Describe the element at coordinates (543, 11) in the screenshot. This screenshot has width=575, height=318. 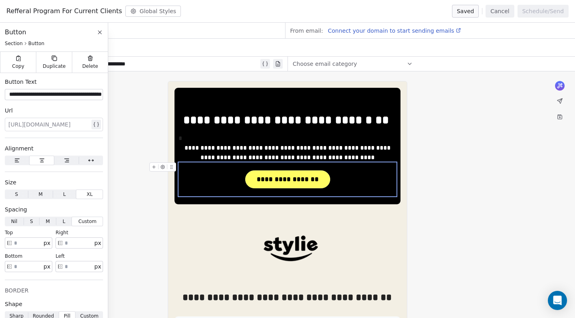
I see `button: Schedule/Send` at that location.